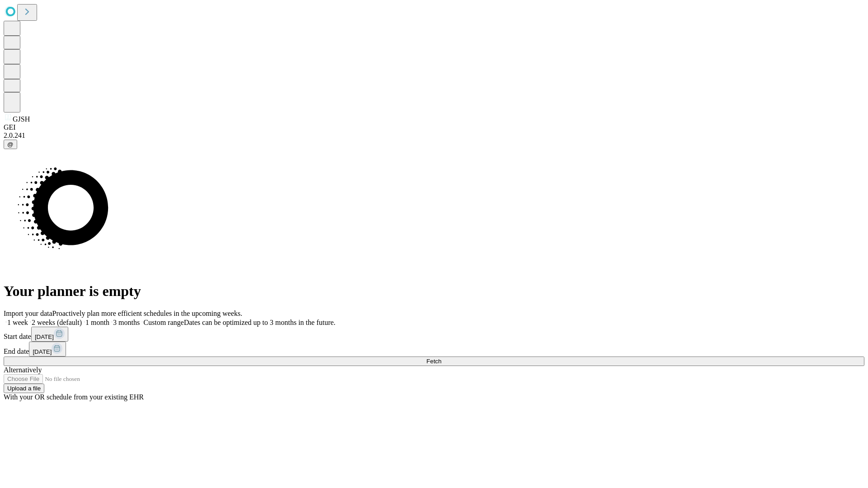 This screenshot has height=488, width=868. What do you see at coordinates (259, 322) in the screenshot?
I see `span: Dates can be optimized up to 3 months in the future.` at bounding box center [259, 322].